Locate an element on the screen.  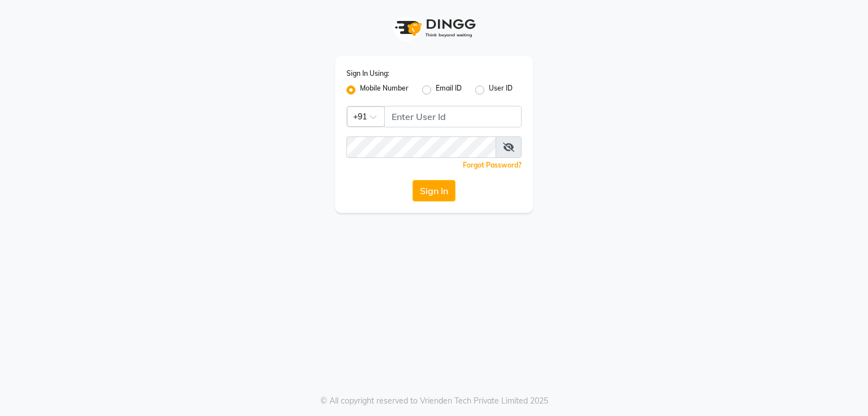
button: Sign In is located at coordinates (434, 191).